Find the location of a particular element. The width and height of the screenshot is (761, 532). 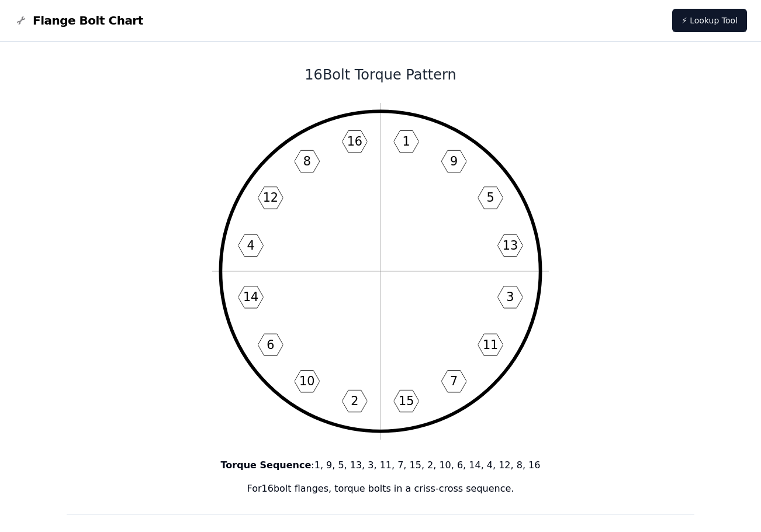

h1: 16 Bolt Torque Pattern is located at coordinates (380, 75).